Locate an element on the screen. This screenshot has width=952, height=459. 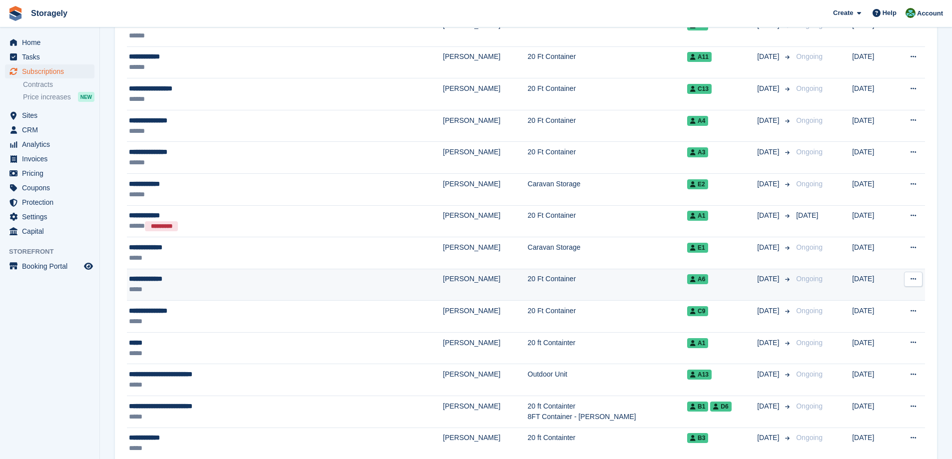
span: E1 is located at coordinates (697, 248).